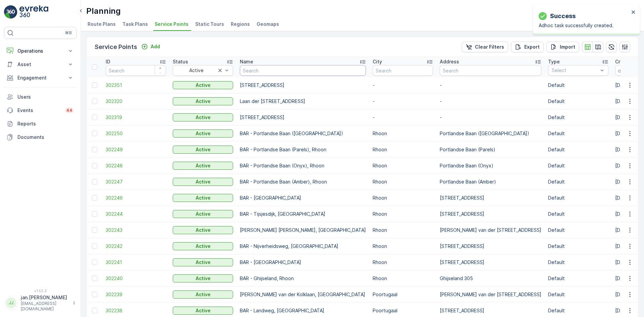 This screenshot has width=644, height=317. What do you see at coordinates (247, 62) in the screenshot?
I see `p: Name` at bounding box center [247, 62].